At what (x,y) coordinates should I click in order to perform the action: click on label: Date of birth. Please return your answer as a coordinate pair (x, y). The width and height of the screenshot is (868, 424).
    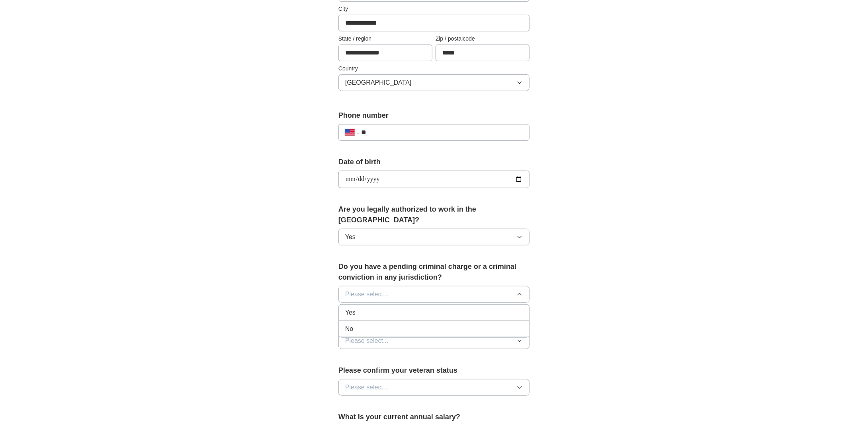
    Looking at the image, I should click on (434, 162).